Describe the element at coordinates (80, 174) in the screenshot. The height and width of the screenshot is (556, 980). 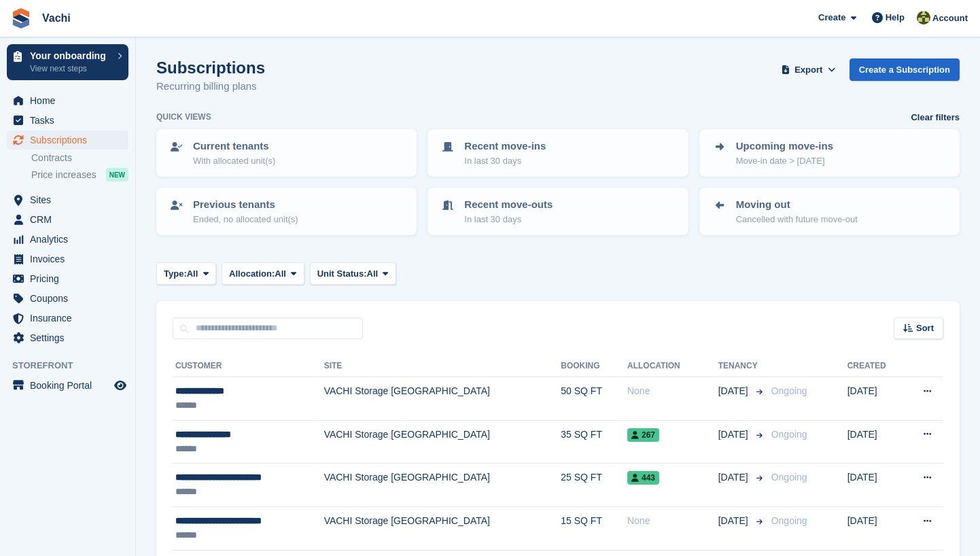
I see `a: Price increases NEW` at that location.